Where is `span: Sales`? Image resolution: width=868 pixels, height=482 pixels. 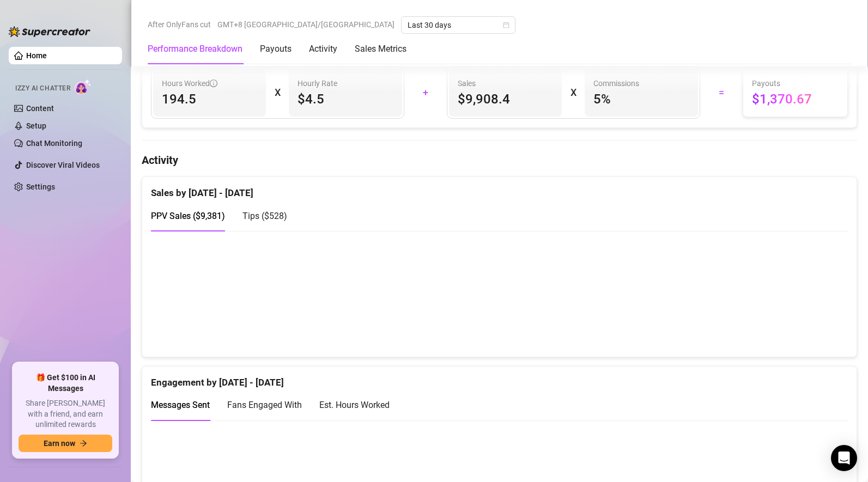 span: Sales is located at coordinates (505, 84).